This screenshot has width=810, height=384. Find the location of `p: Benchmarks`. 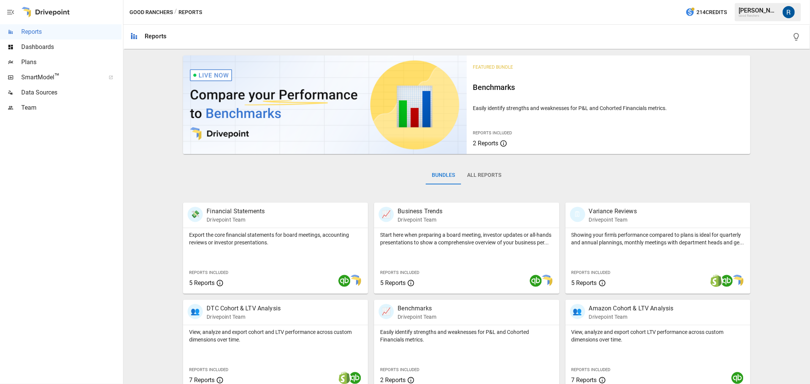

p: Benchmarks is located at coordinates (417, 309).